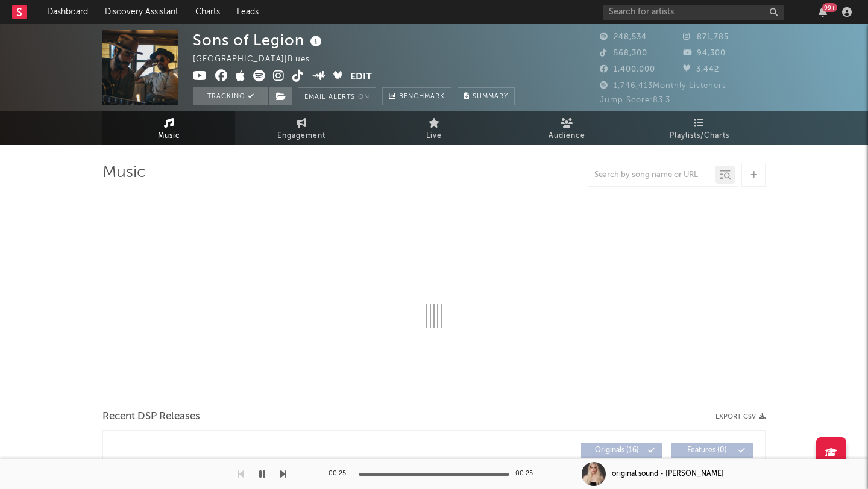  What do you see at coordinates (707, 451) in the screenshot?
I see `span: Features ( 0 )` at bounding box center [707, 451].